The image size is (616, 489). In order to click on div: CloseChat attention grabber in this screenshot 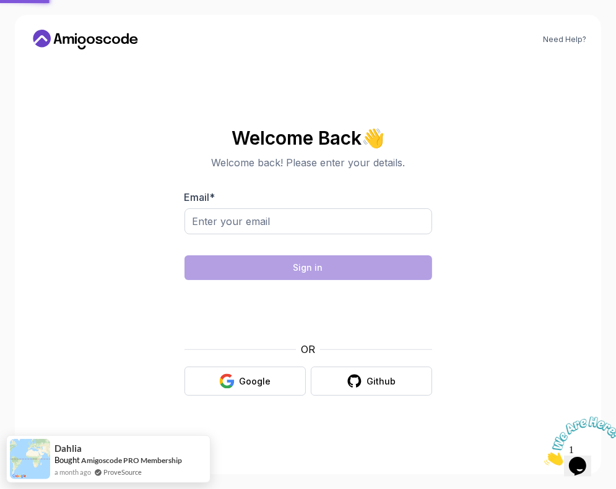, I will do `click(38, 29)`.